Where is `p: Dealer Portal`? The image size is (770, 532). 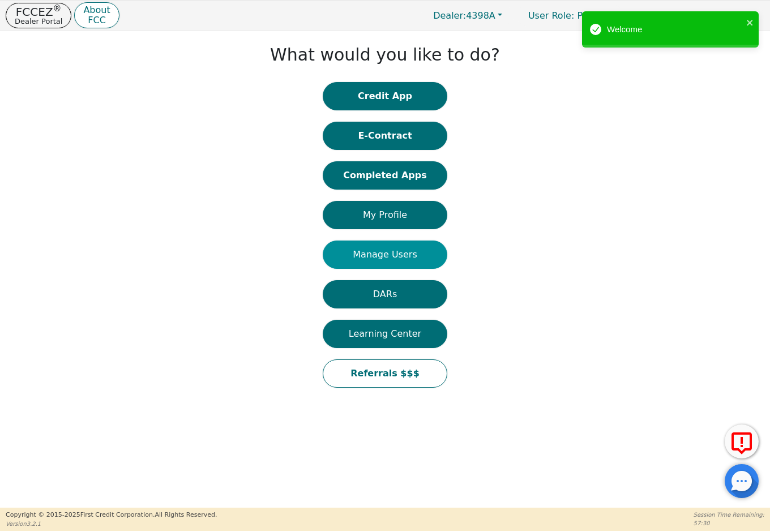
p: Dealer Portal is located at coordinates (38, 21).